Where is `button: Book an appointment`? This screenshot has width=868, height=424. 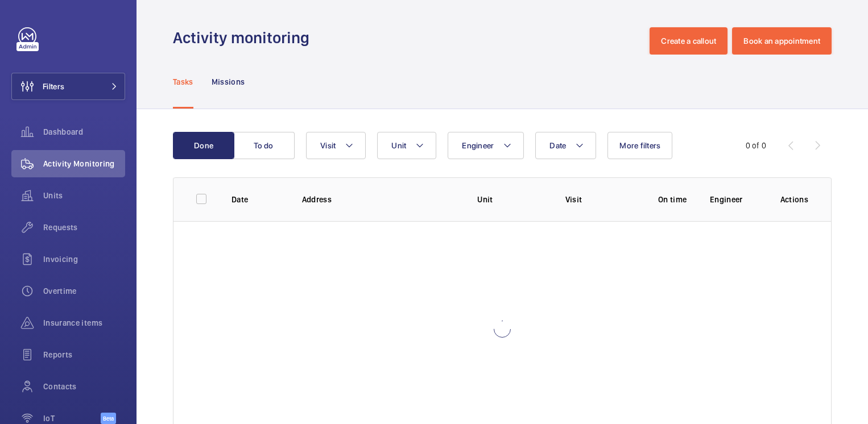 button: Book an appointment is located at coordinates (782, 41).